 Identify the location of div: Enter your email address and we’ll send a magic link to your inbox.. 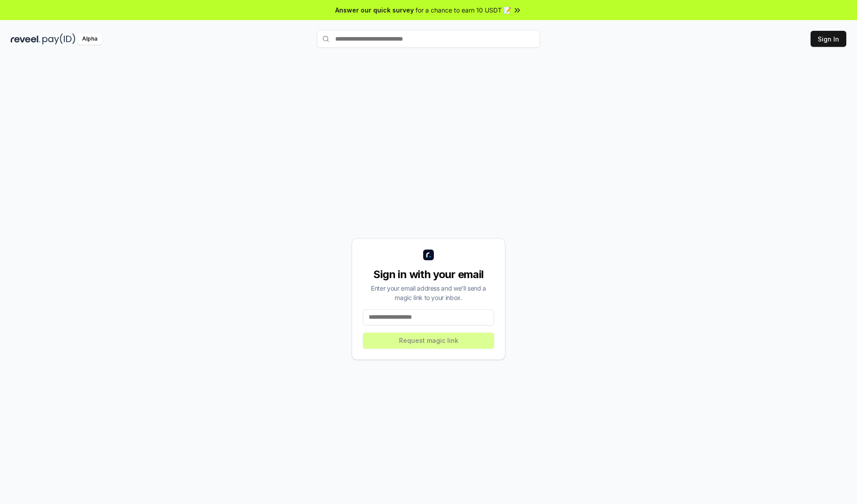
(429, 293).